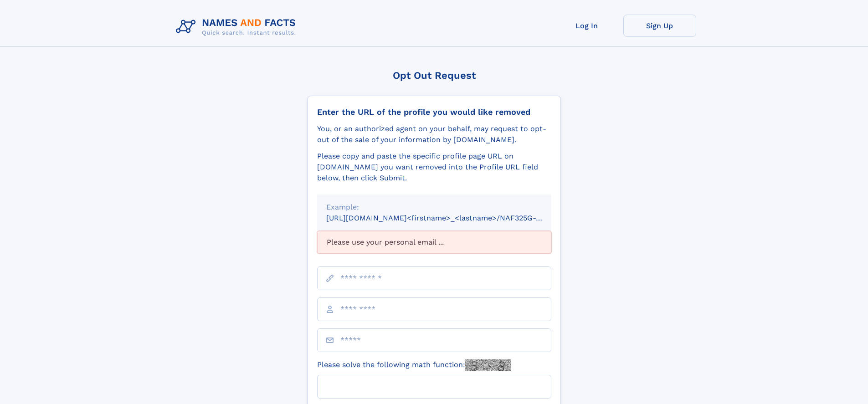  What do you see at coordinates (434, 112) in the screenshot?
I see `div: Enter the URL of the profile you would like removed` at bounding box center [434, 112].